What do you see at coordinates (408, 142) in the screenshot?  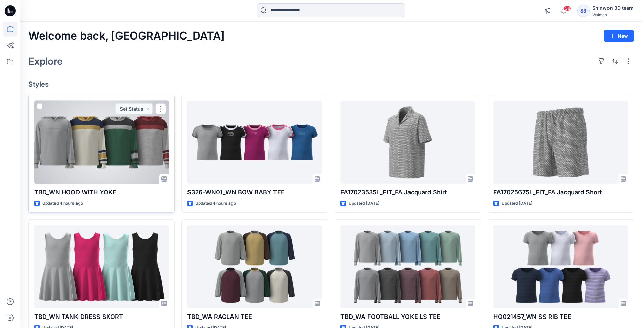 I see `a: FA17023535L_FIT_FA Jacquard Shirt` at bounding box center [408, 142].